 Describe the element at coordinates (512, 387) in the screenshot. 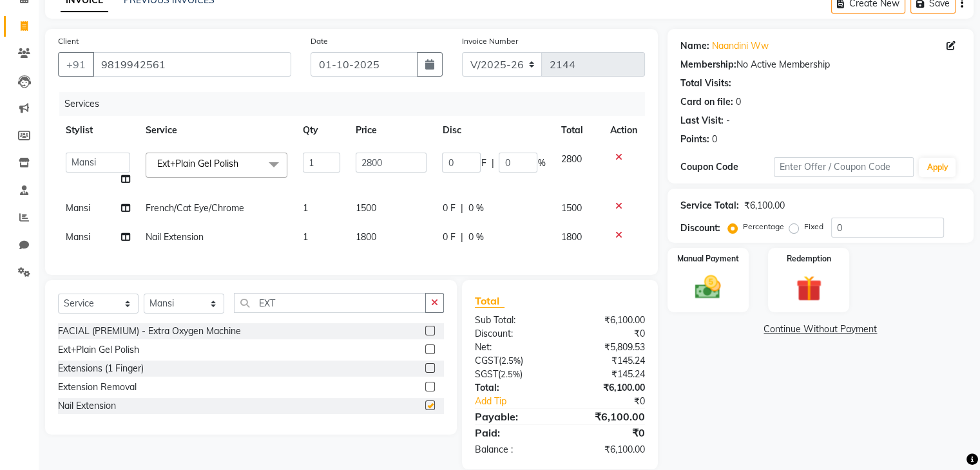

I see `div: Total:` at that location.